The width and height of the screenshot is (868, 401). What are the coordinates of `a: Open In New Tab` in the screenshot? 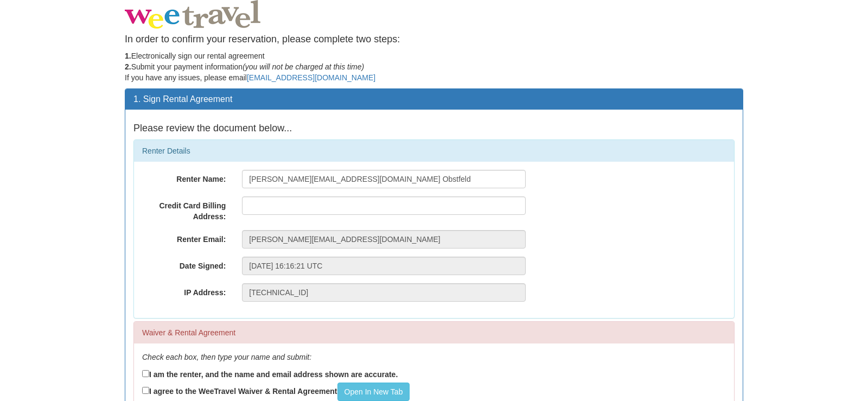 It's located at (374, 392).